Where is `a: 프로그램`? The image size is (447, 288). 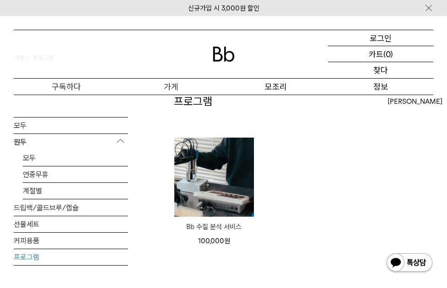
a: 프로그램 is located at coordinates (71, 256).